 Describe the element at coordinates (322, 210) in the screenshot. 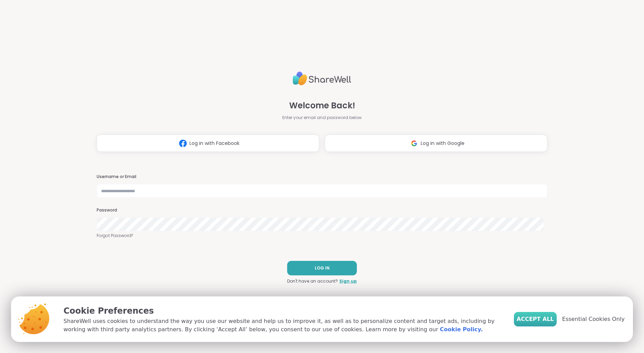

I see `h3: Password` at that location.